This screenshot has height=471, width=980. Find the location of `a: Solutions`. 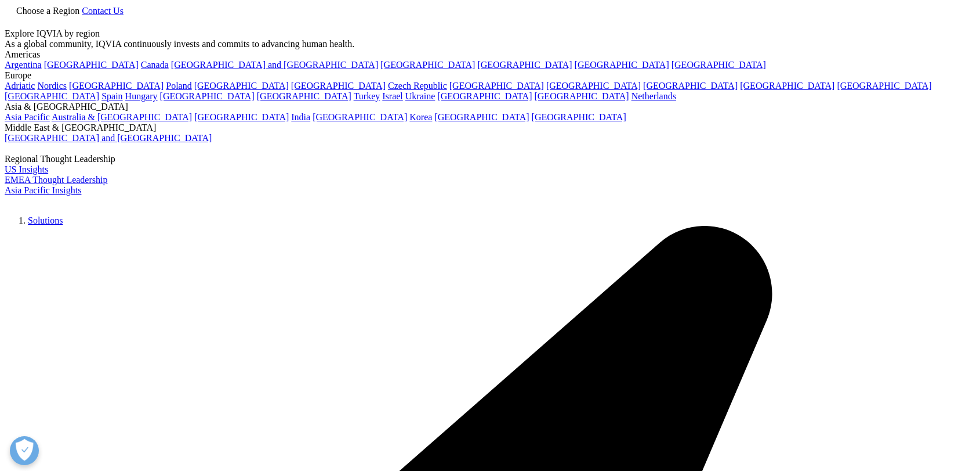

a: Solutions is located at coordinates (45, 220).